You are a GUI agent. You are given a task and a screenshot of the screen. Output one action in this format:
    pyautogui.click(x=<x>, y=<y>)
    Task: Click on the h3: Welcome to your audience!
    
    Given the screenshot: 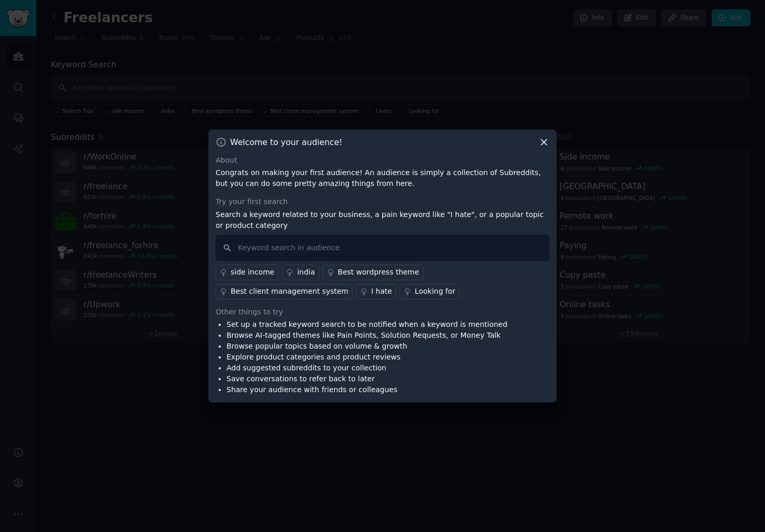 What is the action you would take?
    pyautogui.click(x=286, y=142)
    